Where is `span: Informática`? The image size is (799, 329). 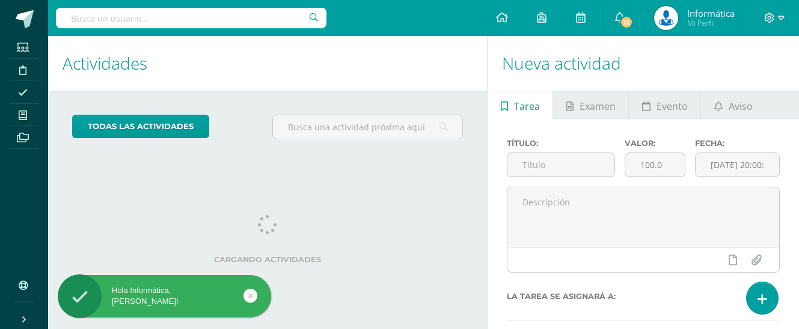
span: Informática is located at coordinates (710, 13).